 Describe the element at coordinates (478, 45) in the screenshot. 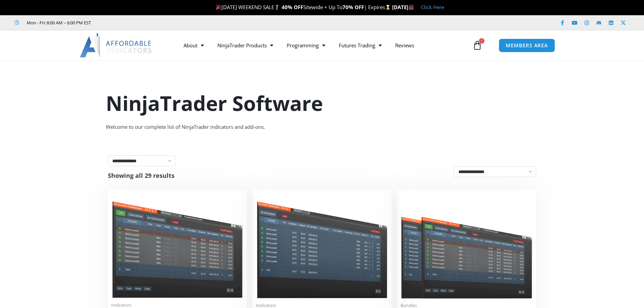

I see `a: 1` at that location.